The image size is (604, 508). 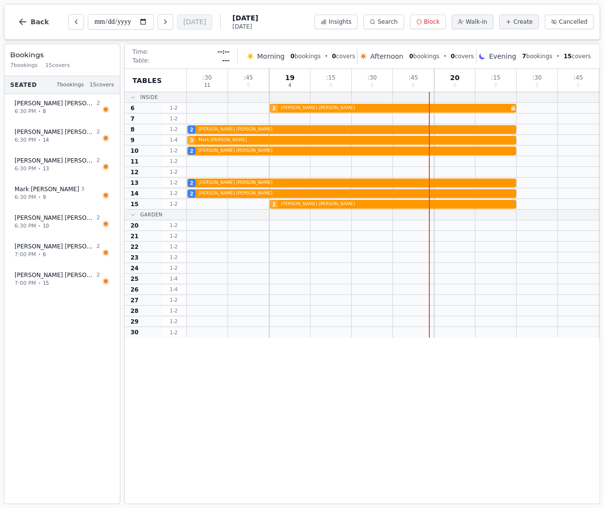 What do you see at coordinates (147, 80) in the screenshot?
I see `span: Tables` at bounding box center [147, 80].